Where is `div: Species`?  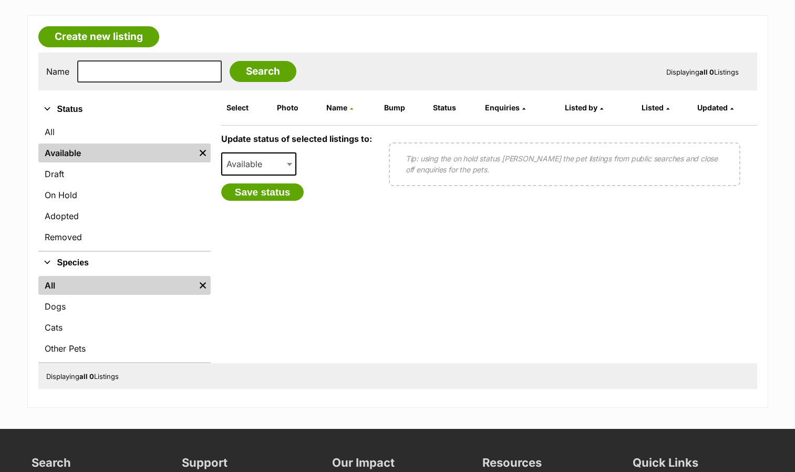
div: Species is located at coordinates (125, 318).